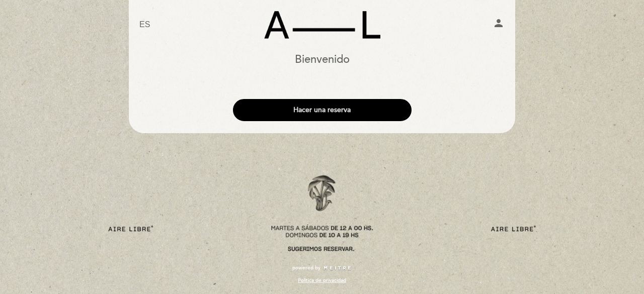  What do you see at coordinates (322, 60) in the screenshot?
I see `h1: Bienvenido` at bounding box center [322, 60].